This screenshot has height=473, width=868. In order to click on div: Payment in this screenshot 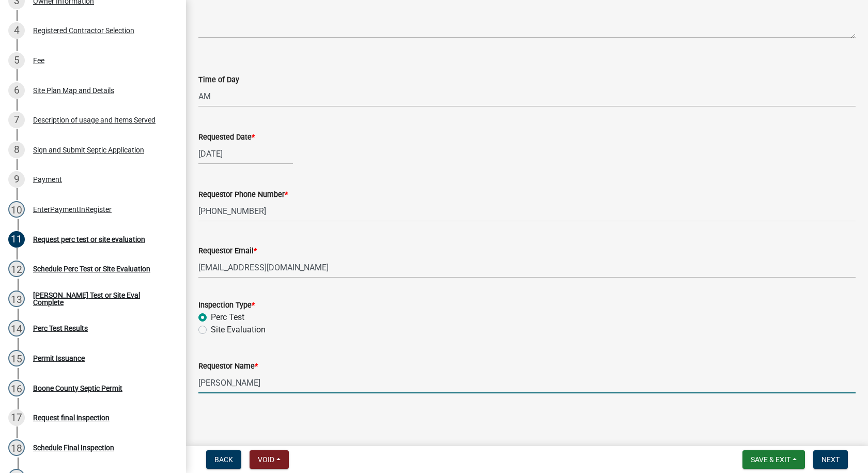, I will do `click(47, 179)`.